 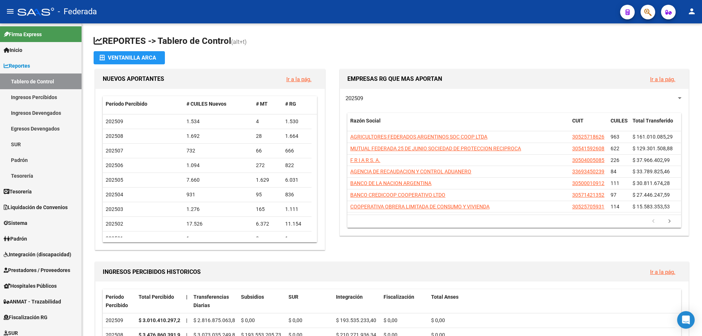 What do you see at coordinates (37, 254) in the screenshot?
I see `span: Integración (discapacidad)` at bounding box center [37, 254].